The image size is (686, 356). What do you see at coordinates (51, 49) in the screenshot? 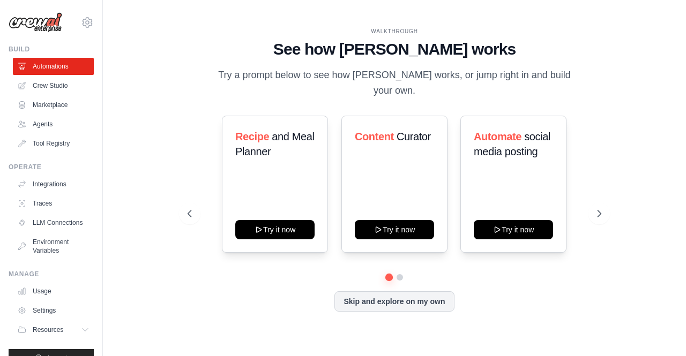
I see `div: Build` at bounding box center [51, 49].